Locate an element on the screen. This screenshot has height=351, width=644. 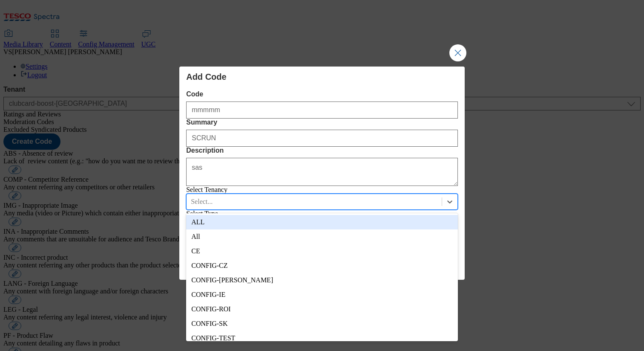
div: Select Type is located at coordinates (322, 213).